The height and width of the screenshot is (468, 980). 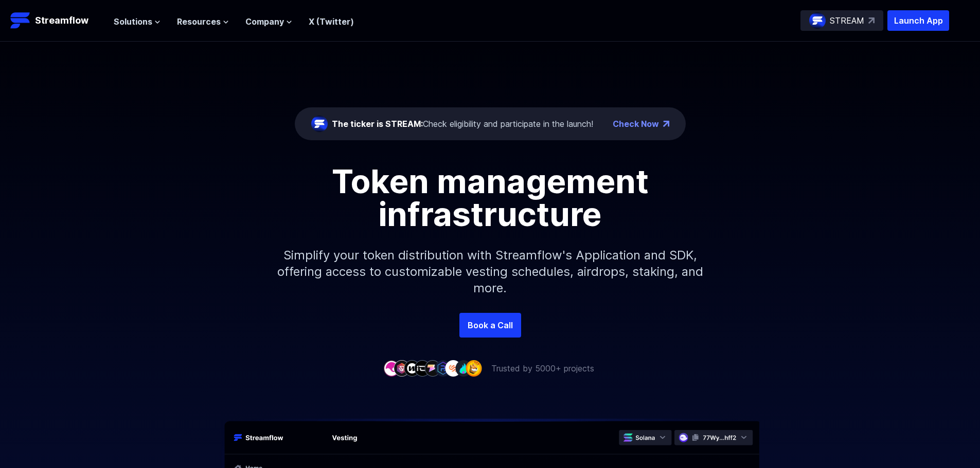 I want to click on p: Launch App, so click(x=919, y=21).